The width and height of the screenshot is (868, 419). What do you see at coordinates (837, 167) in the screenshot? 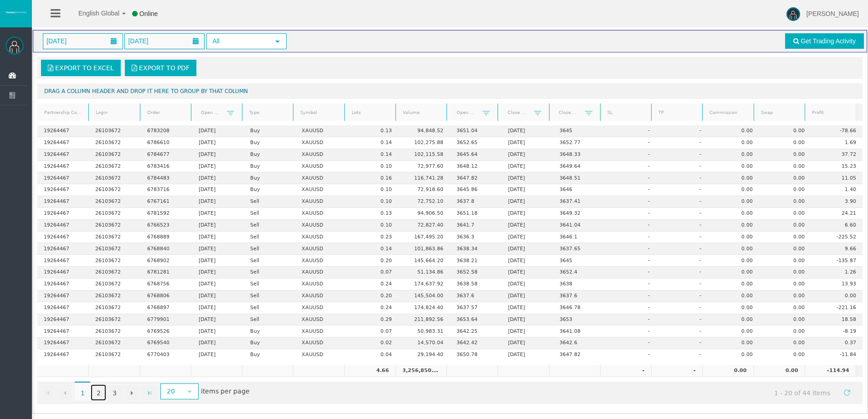
I see `td: 15.23` at bounding box center [837, 167].